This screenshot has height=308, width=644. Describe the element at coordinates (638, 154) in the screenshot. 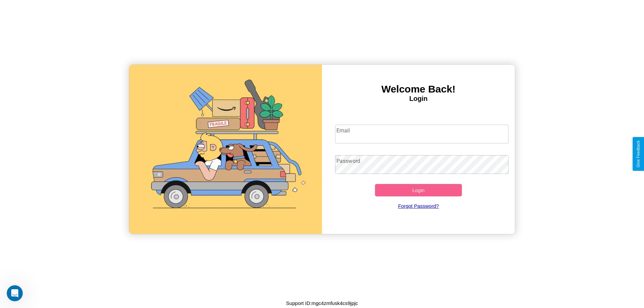

I see `div: Give Feedback` at that location.